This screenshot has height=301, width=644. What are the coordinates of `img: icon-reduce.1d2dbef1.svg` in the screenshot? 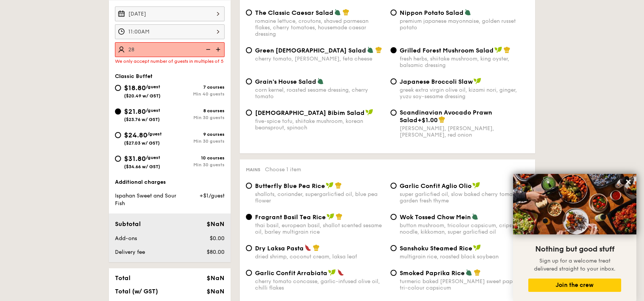 It's located at (207, 49).